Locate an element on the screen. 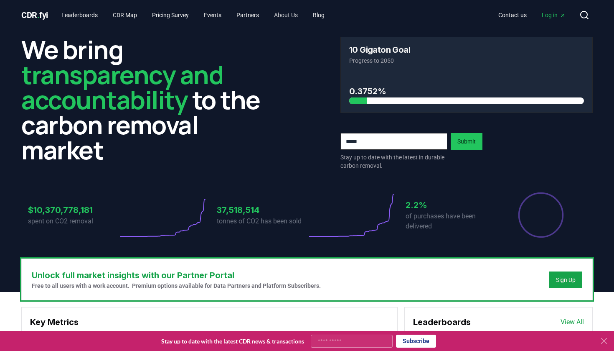 The height and width of the screenshot is (351, 614). h3: 10 Gigaton Goal is located at coordinates (380, 50).